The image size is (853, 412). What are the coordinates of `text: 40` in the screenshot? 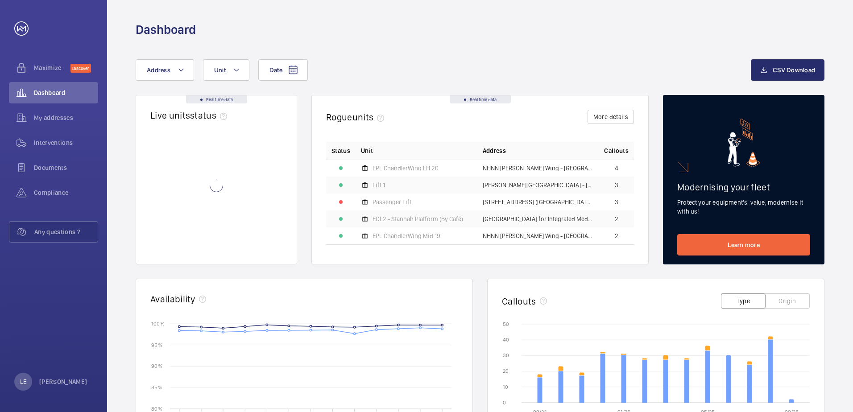 It's located at (506, 340).